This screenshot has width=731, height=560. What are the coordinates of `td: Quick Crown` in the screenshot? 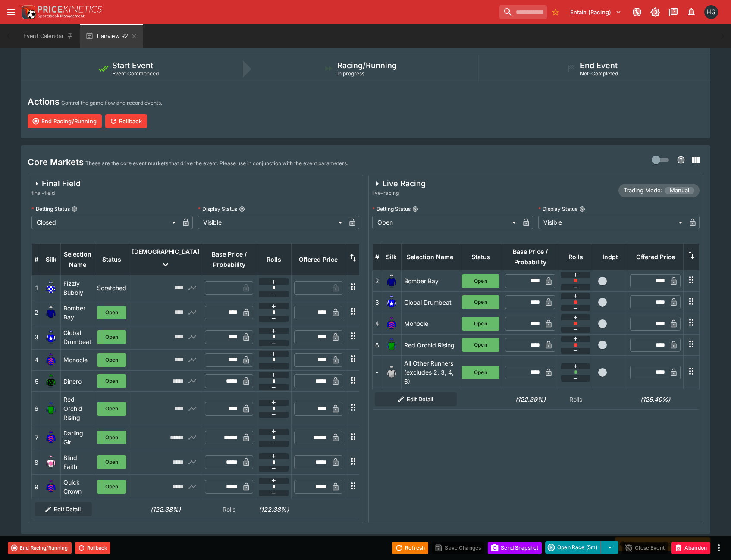 It's located at (77, 487).